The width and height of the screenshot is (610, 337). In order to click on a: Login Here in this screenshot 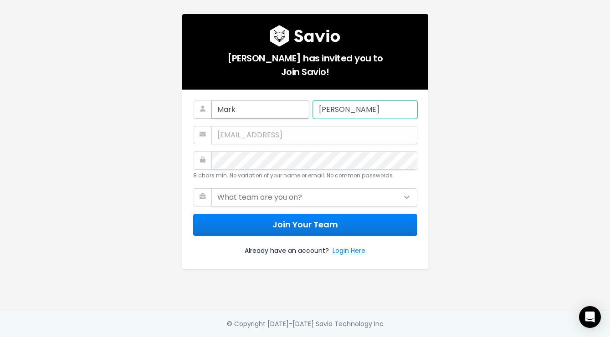, I will do `click(349, 252)`.